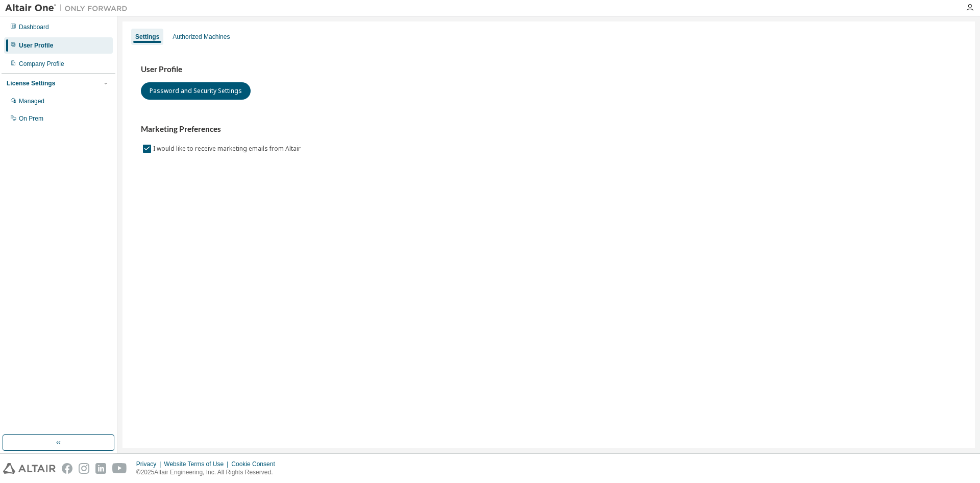  I want to click on img: linkedin.svg, so click(100, 468).